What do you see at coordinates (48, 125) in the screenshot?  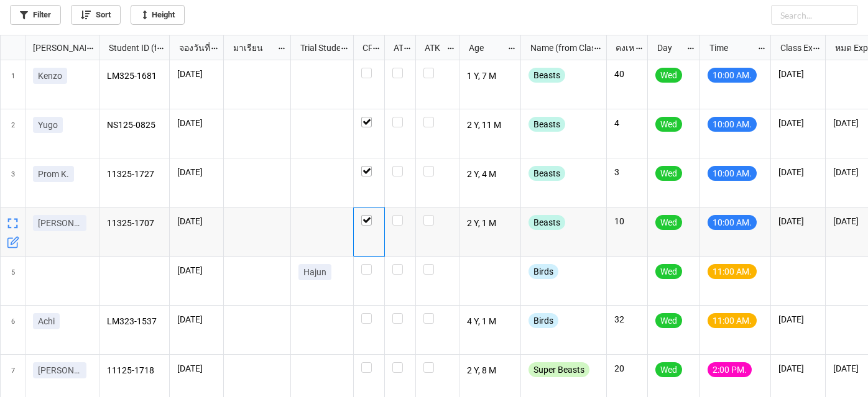 I see `p: Yugo` at bounding box center [48, 125].